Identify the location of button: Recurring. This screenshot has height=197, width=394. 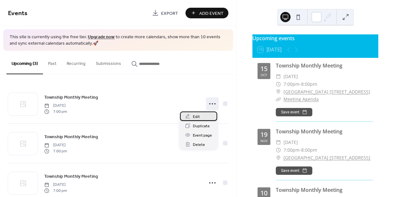
(76, 62).